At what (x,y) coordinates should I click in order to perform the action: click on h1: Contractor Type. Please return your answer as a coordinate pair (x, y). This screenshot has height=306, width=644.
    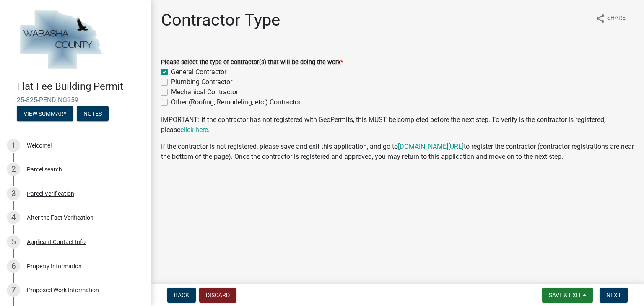
    Looking at the image, I should click on (221, 20).